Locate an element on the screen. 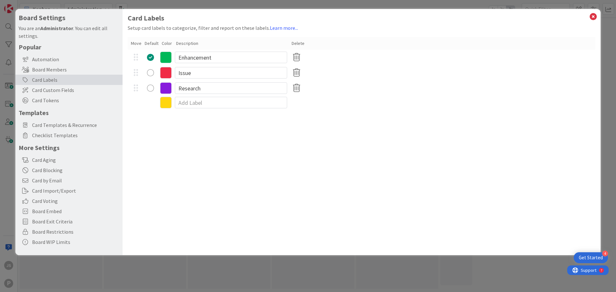  b: Administrator is located at coordinates (57, 28).